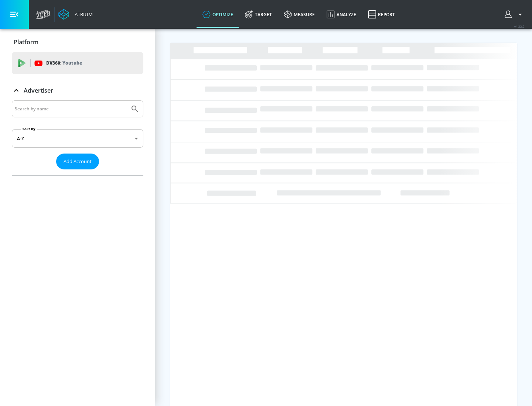  Describe the element at coordinates (38, 90) in the screenshot. I see `p: Advertiser` at that location.